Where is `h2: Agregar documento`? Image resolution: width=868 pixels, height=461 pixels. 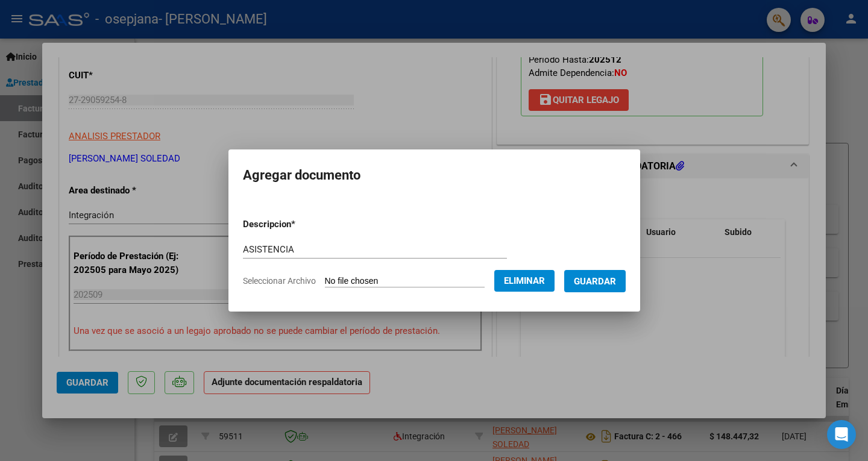
h2: Agregar documento is located at coordinates (434, 176).